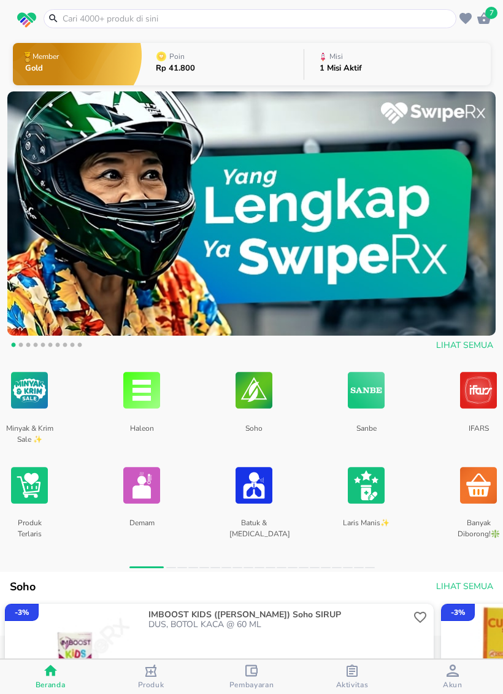 This screenshot has width=503, height=694. I want to click on button: Produk, so click(151, 676).